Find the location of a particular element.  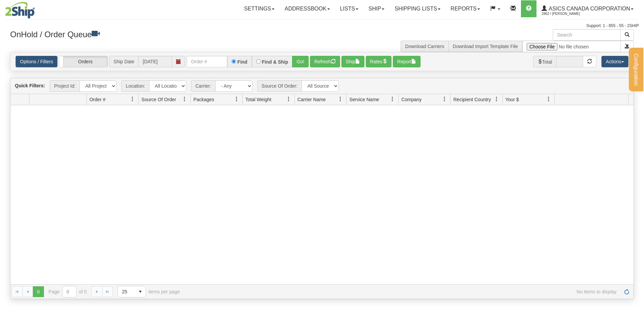

a: Total Weight filter column settings is located at coordinates (289, 99).